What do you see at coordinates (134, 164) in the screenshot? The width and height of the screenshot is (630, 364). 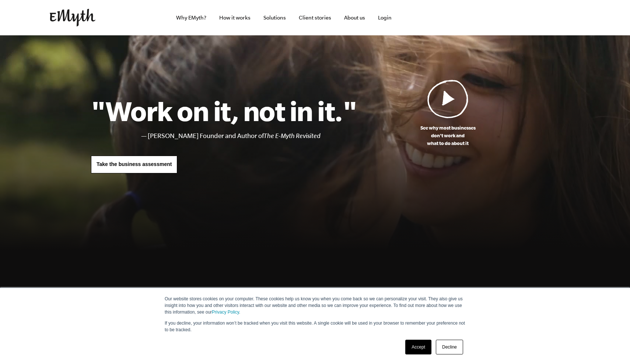 I see `a: Take the business assessment` at bounding box center [134, 164].